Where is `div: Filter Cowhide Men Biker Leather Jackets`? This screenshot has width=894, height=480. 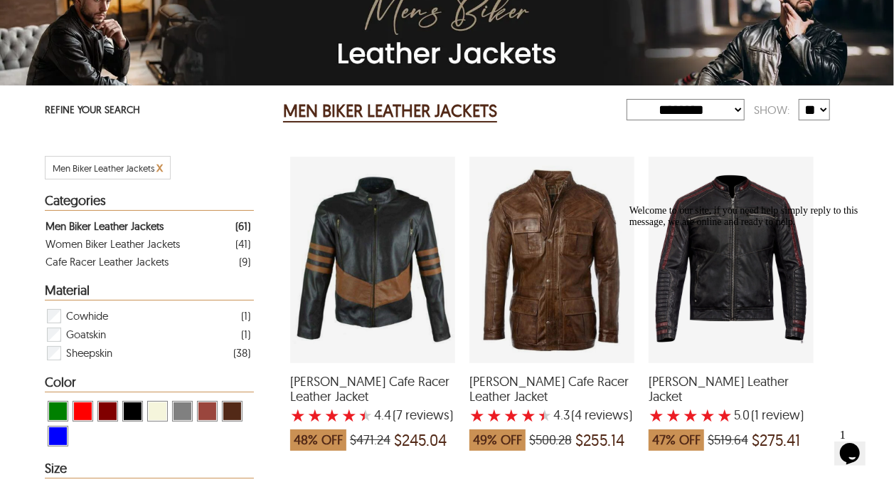
div: Filter Cowhide Men Biker Leather Jackets is located at coordinates (148, 316).